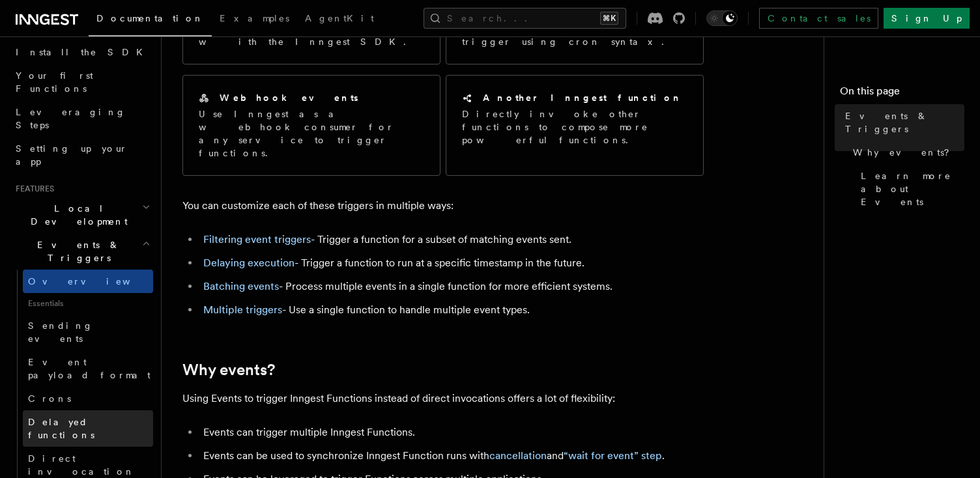 The image size is (980, 478). I want to click on a: Sign Up, so click(927, 18).